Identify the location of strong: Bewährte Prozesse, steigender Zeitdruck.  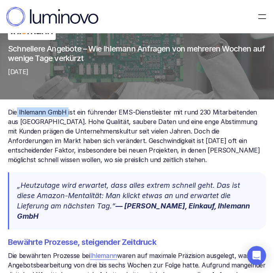
(82, 242).